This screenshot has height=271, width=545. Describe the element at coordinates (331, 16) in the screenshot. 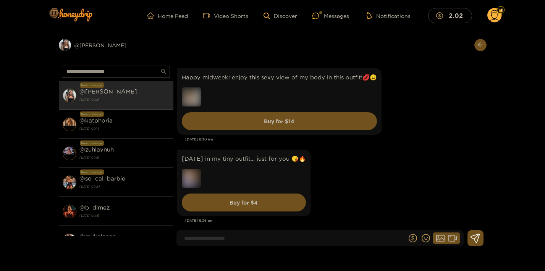

I see `div: Messages` at that location.